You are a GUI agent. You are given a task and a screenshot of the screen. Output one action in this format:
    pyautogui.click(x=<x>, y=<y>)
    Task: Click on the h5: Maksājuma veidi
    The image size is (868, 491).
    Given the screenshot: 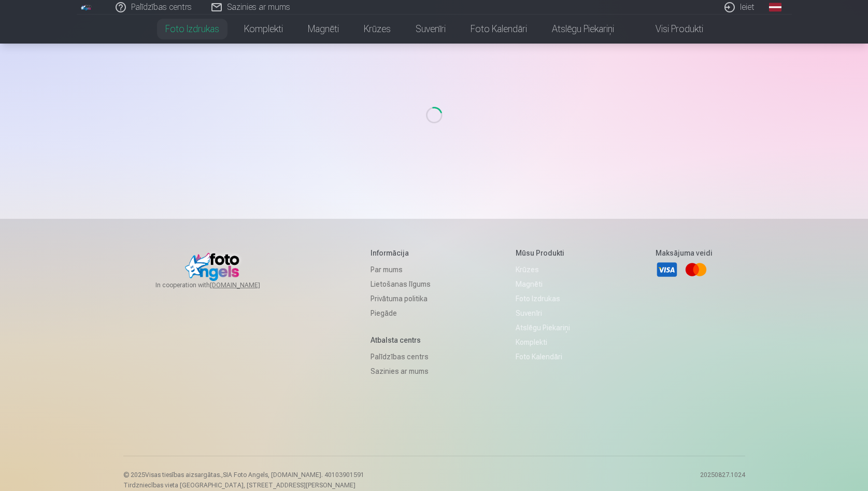 What is the action you would take?
    pyautogui.click(x=684, y=253)
    